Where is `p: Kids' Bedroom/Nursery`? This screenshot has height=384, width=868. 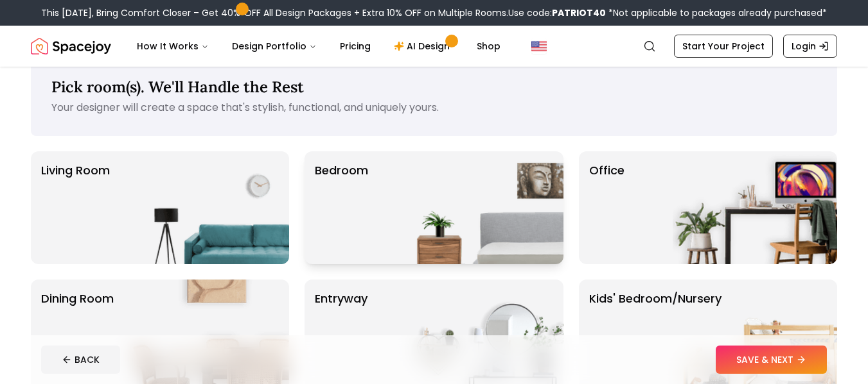
p: Kids' Bedroom/Nursery is located at coordinates (655, 336).